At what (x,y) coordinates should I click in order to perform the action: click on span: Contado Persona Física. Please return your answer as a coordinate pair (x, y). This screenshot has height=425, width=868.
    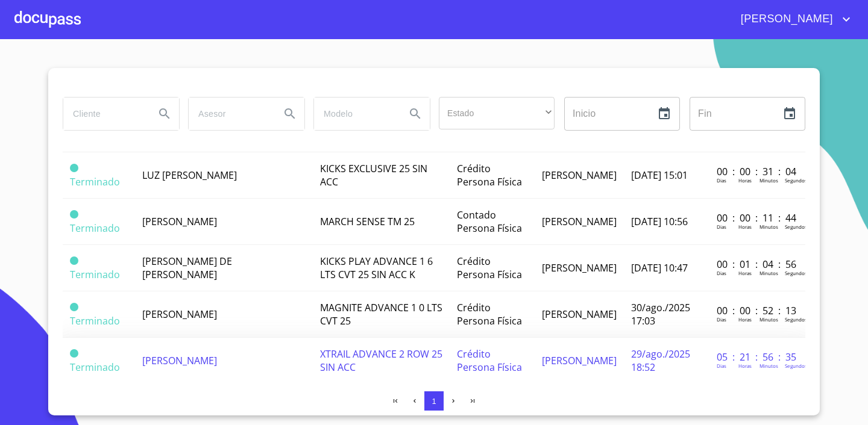
    Looking at the image, I should click on (490, 222).